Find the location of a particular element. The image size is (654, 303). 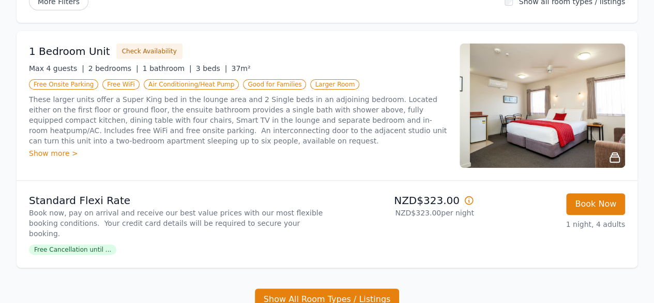

span: 1 bathroom | is located at coordinates (167, 68).